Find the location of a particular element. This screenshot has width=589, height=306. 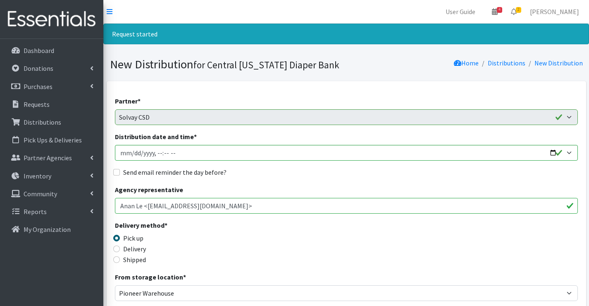

legend: Delivery method is located at coordinates (173, 226).